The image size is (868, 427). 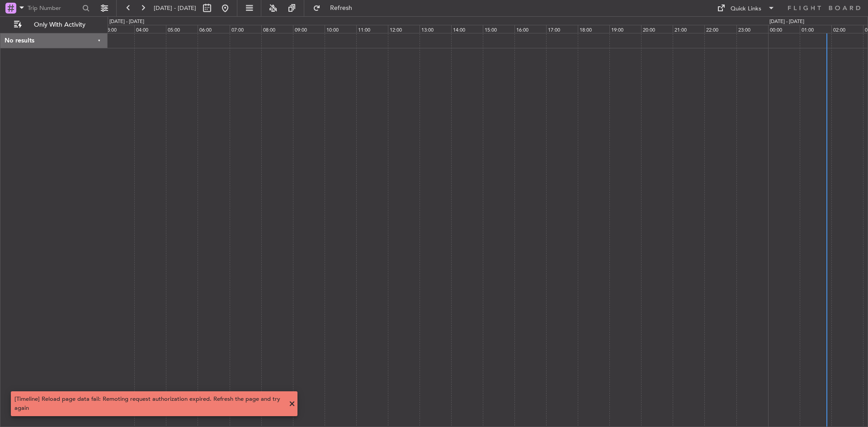 What do you see at coordinates (277, 29) in the screenshot?
I see `div: 08:00` at bounding box center [277, 29].